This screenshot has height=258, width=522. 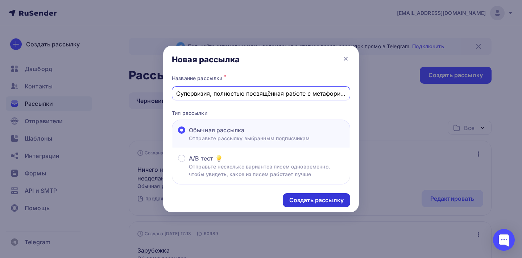 I want to click on div: Создать рассылку, so click(x=316, y=200).